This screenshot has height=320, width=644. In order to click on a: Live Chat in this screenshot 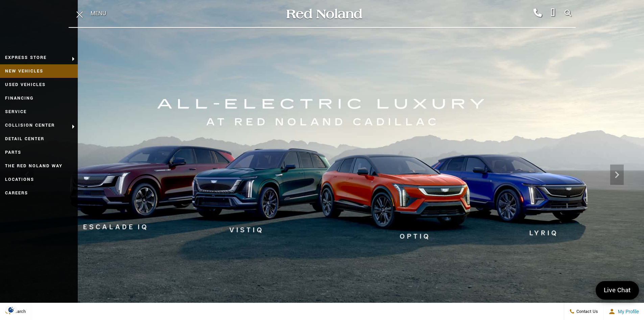, I will do `click(617, 290)`.